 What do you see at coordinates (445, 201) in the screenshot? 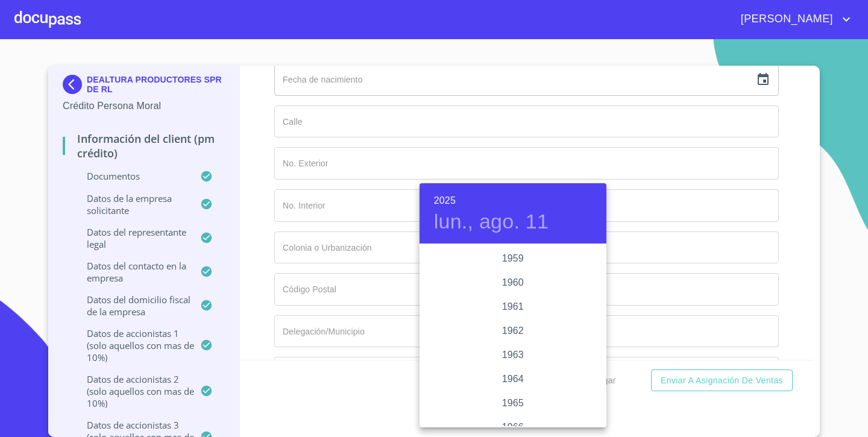
I see `h6: 2025` at bounding box center [445, 201].